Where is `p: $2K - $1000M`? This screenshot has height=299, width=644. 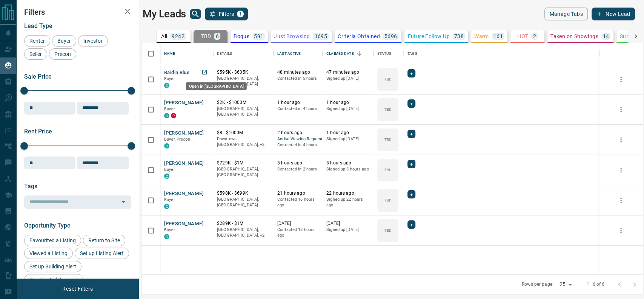 p: $2K - $1000M is located at coordinates (244, 102).